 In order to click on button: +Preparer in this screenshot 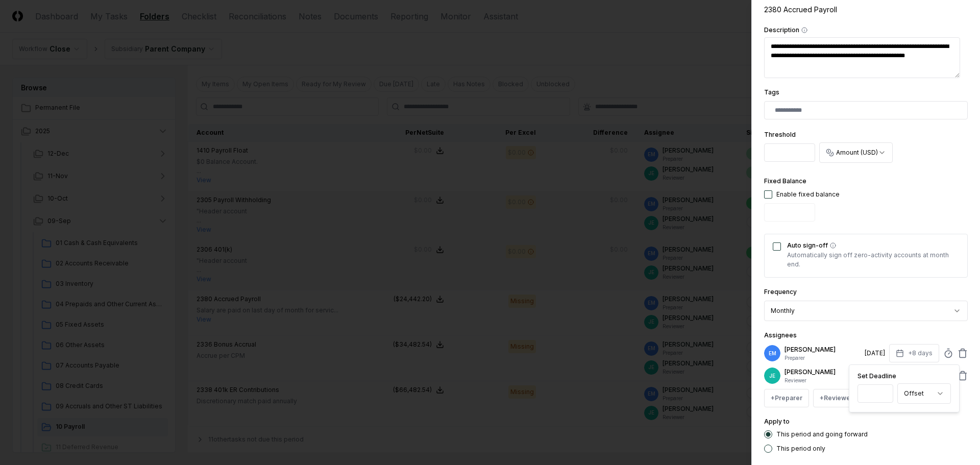, I will do `click(787, 398)`.